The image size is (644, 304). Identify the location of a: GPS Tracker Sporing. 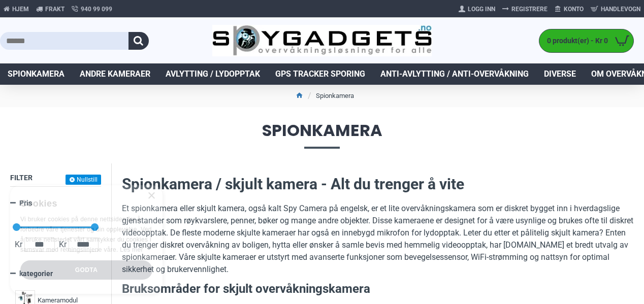
(320, 74).